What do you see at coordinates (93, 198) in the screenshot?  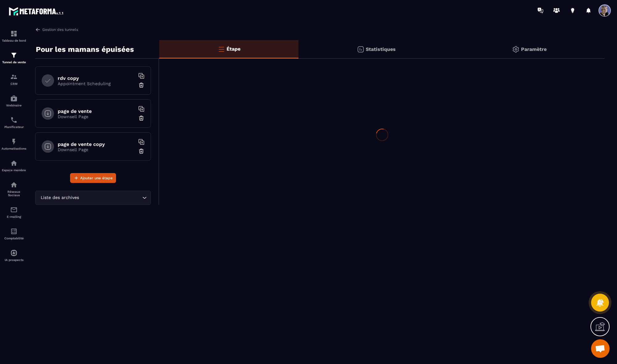 I see `div: Search for option` at bounding box center [93, 198].